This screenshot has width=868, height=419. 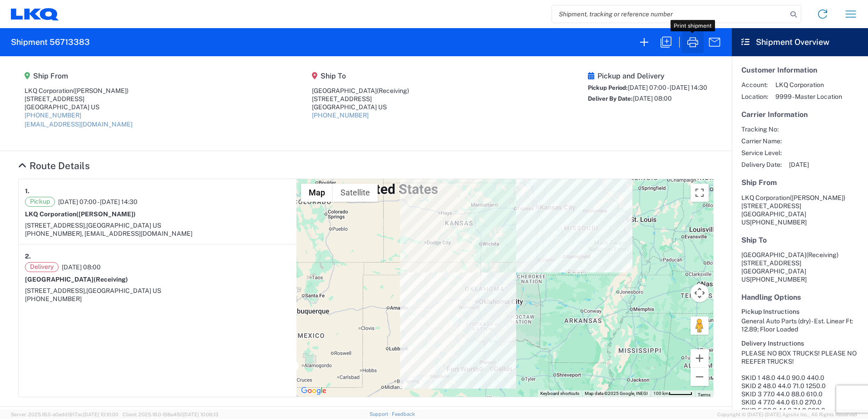 I want to click on span: Pickup Period:, so click(x=608, y=87).